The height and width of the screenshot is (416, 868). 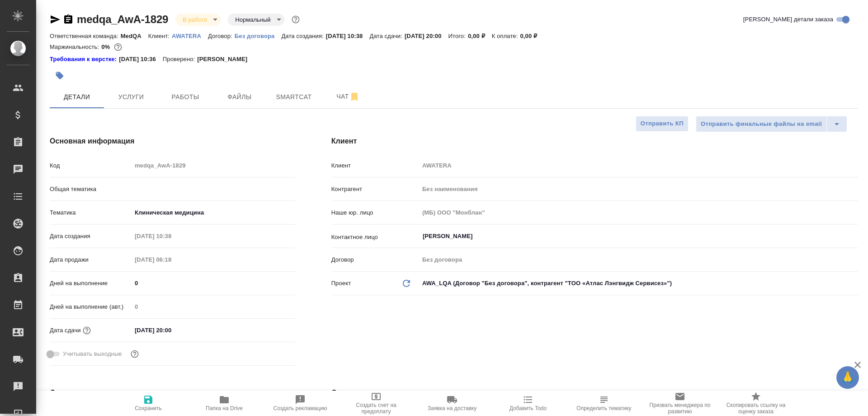 What do you see at coordinates (294, 97) in the screenshot?
I see `span: Smartcat` at bounding box center [294, 97].